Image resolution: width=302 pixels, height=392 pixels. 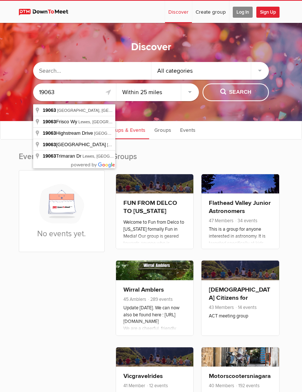 What do you see at coordinates (92, 71) in the screenshot?
I see `input: Search...` at bounding box center [92, 71].